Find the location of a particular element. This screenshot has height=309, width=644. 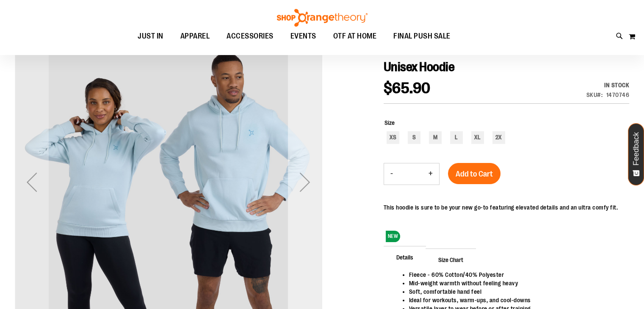

div: M is located at coordinates (435, 137).